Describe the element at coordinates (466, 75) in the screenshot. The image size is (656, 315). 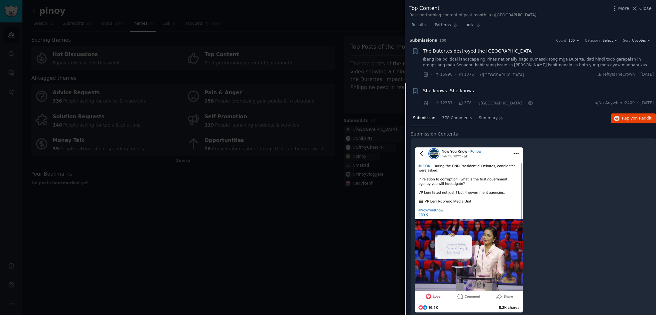
I see `span: 1075` at that location.